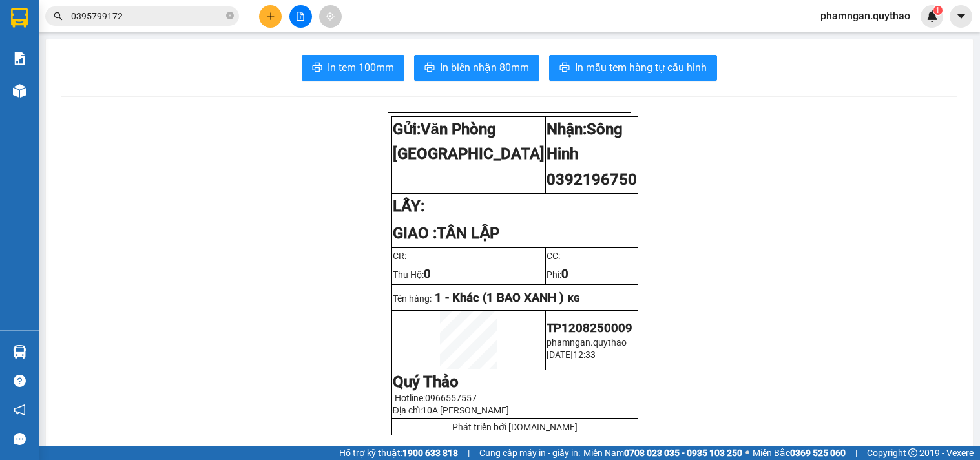 This screenshot has width=980, height=460. What do you see at coordinates (301, 16) in the screenshot?
I see `span: file-add` at bounding box center [301, 16].